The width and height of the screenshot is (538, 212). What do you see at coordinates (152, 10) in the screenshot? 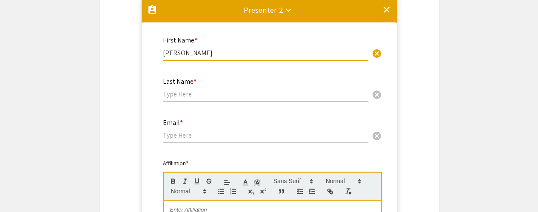
I see `mat-icon: assignment_ind` at bounding box center [152, 10].